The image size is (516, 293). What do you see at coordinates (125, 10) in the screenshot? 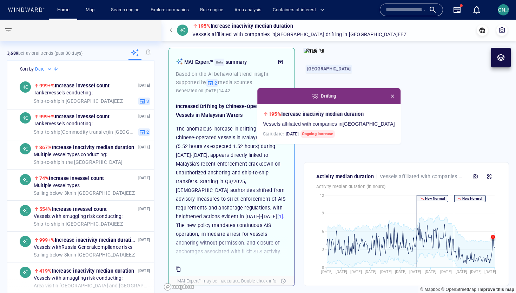
I see `button: Search engine` at bounding box center [125, 10].